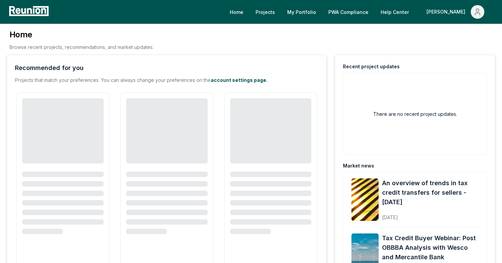 The image size is (502, 263). What do you see at coordinates (365, 199) in the screenshot?
I see `a: An overview of trends in tax credit transfers for sellers - September 2025` at bounding box center [365, 199].